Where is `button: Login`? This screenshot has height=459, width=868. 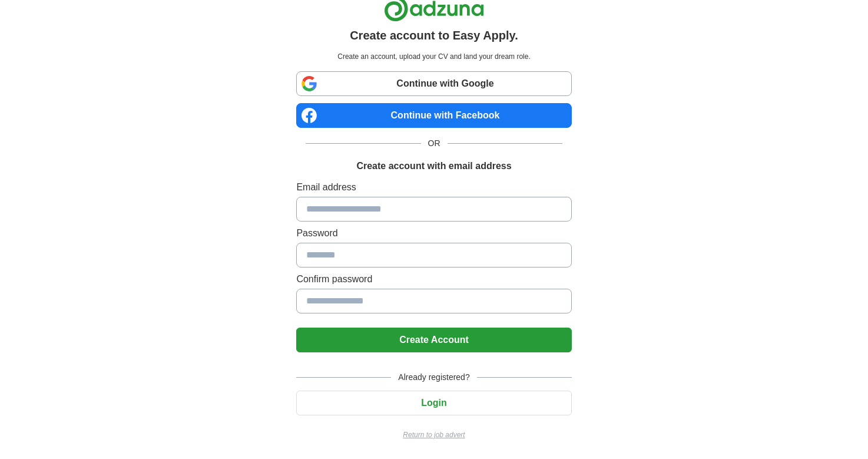 button: Login is located at coordinates (433, 403).